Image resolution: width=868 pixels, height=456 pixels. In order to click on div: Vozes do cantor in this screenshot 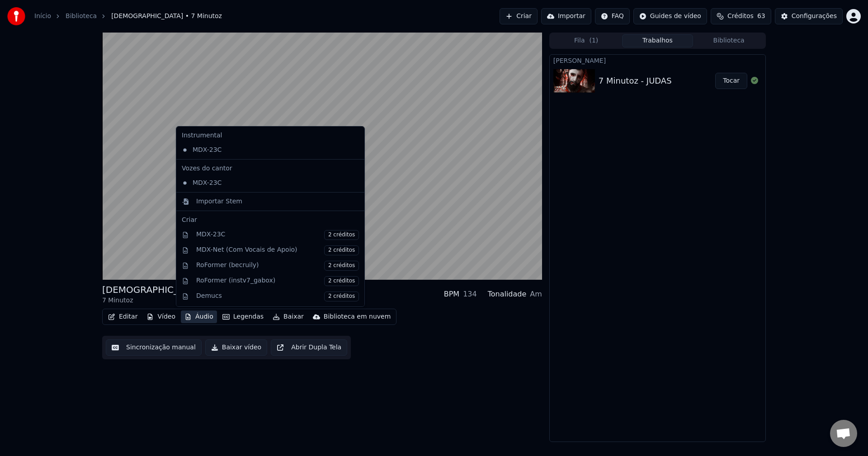, I will do `click(270, 168)`.